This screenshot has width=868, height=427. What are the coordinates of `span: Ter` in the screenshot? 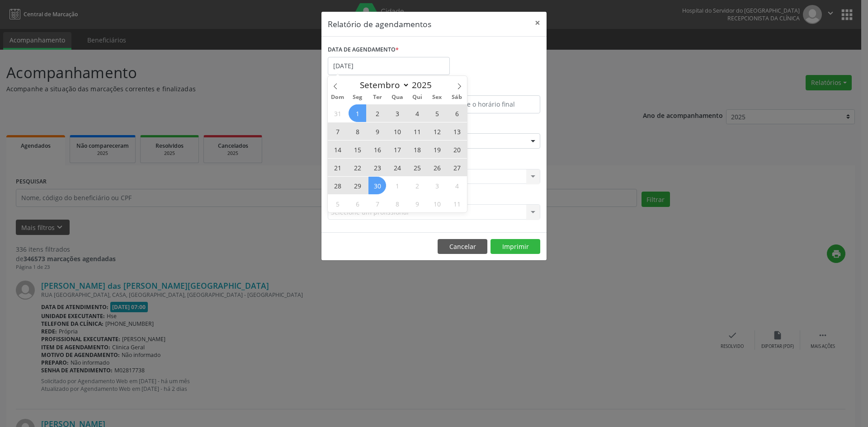 It's located at (377, 97).